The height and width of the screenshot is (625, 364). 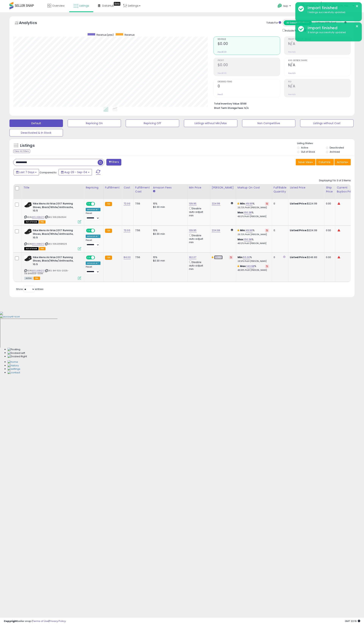 What do you see at coordinates (169, 188) in the screenshot?
I see `div: Amazon Fees` at bounding box center [169, 188].